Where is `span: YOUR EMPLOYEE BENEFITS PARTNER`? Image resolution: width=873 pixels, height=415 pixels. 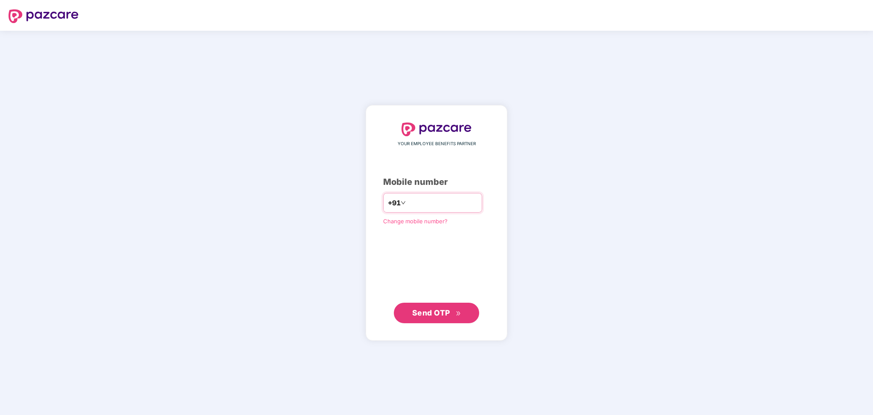
span: YOUR EMPLOYEE BENEFITS PARTNER is located at coordinates (437, 144).